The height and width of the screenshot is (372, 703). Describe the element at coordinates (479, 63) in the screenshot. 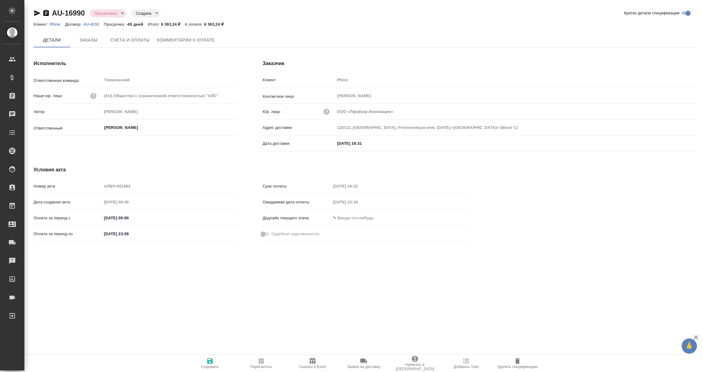

I see `h4: Заказчик` at that location.